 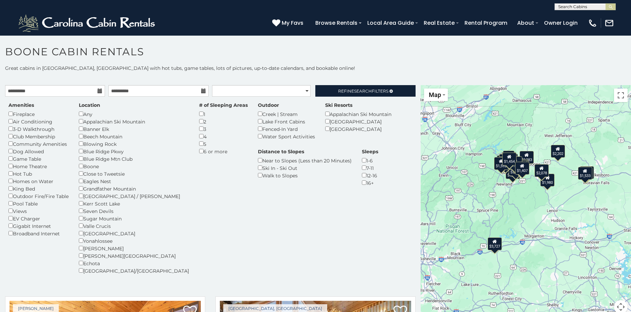 What do you see at coordinates (134, 189) in the screenshot?
I see `div: Grandfather Mountain` at bounding box center [134, 189].